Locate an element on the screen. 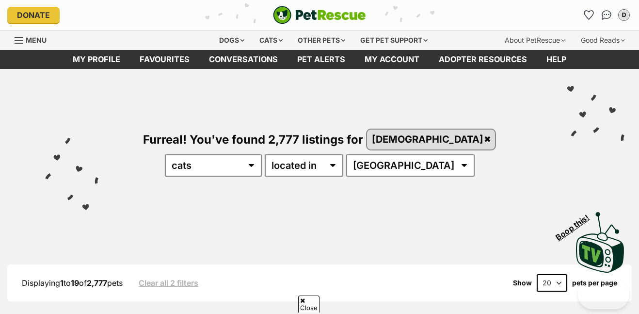 The height and width of the screenshot is (314, 639). div: Other pets is located at coordinates (321, 40).